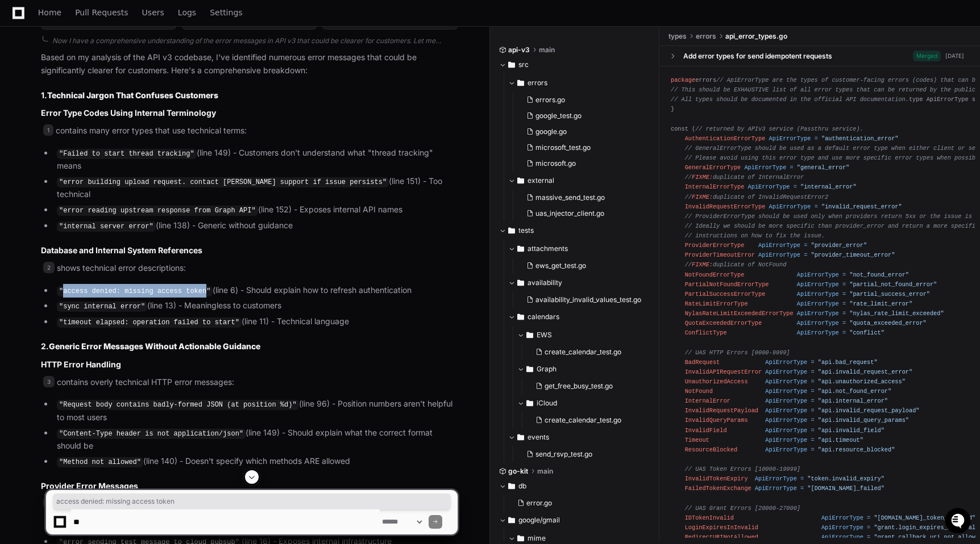 The height and width of the screenshot is (544, 980). I want to click on span: "invalid_request_error", so click(862, 206).